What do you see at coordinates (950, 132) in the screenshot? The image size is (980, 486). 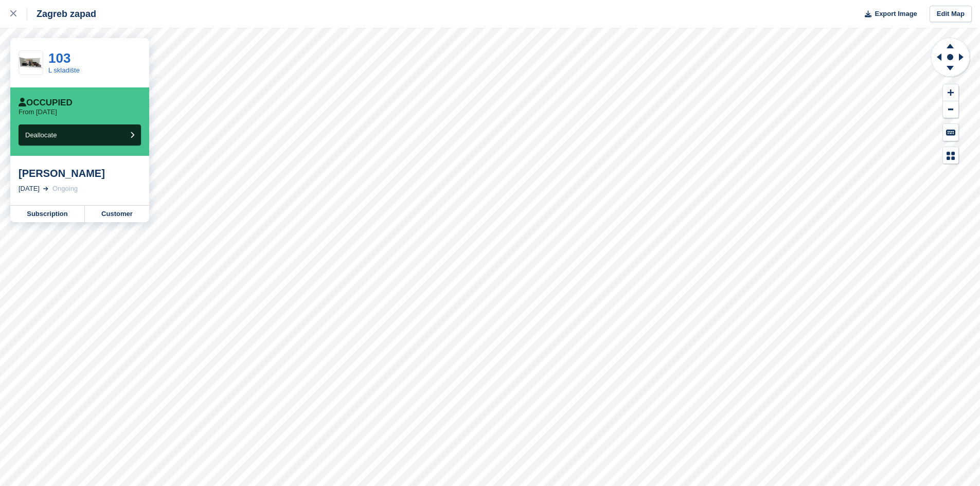 I see `button: Keyboard Shortcuts` at bounding box center [950, 132].